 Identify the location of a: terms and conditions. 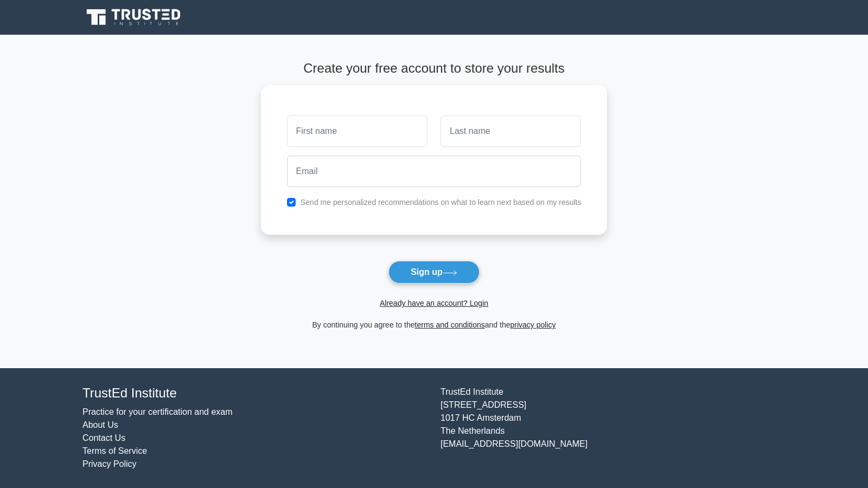
(450, 324).